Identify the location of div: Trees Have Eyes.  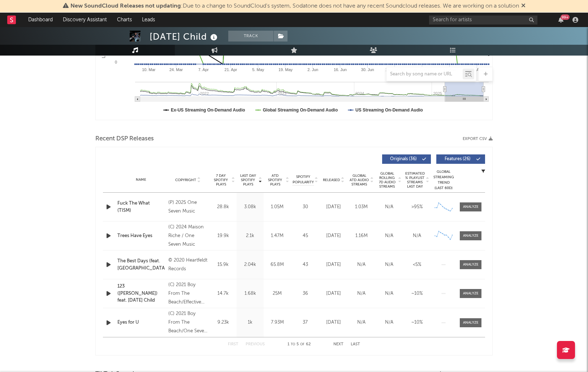
(141, 236).